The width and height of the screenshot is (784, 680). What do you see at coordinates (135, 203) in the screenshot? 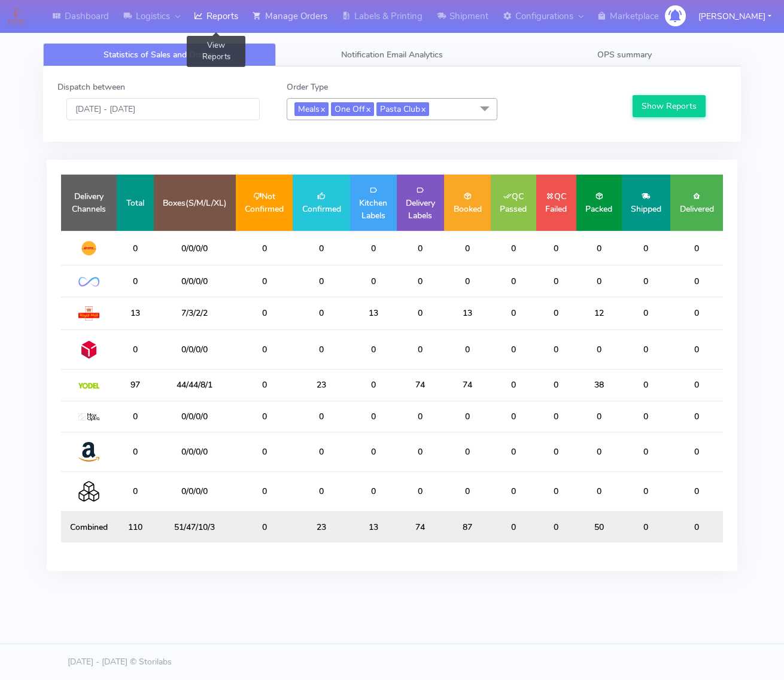
I see `td: Total` at bounding box center [135, 203].